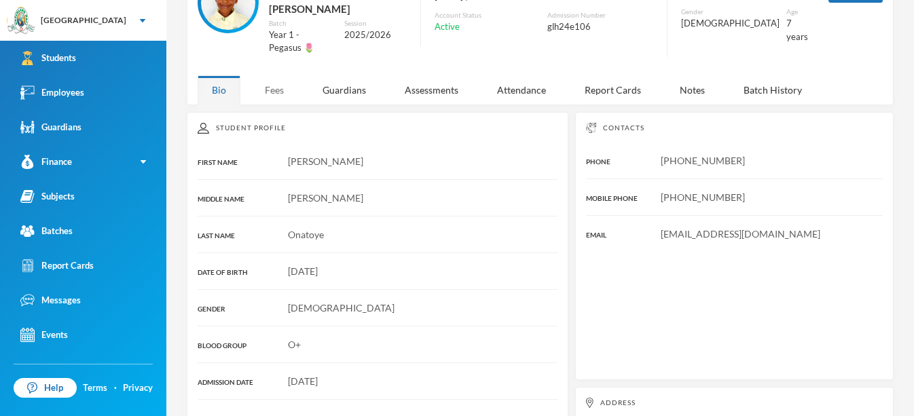 The image size is (914, 416). I want to click on div: Student Profile, so click(377, 128).